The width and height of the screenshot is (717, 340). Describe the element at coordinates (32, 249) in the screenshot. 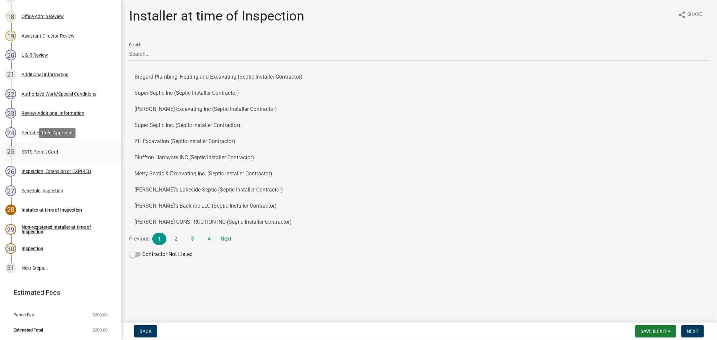

I see `div: Inspection` at that location.